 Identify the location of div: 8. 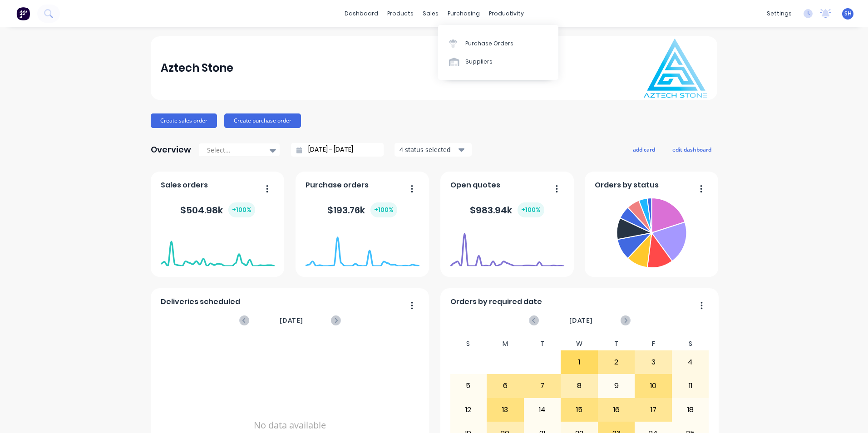
(579, 386).